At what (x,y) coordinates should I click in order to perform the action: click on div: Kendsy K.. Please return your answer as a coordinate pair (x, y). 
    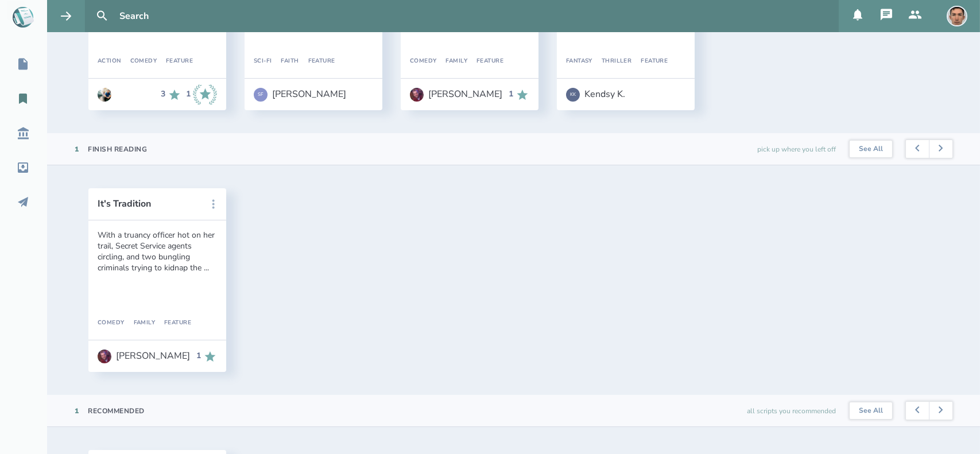
    Looking at the image, I should click on (605, 94).